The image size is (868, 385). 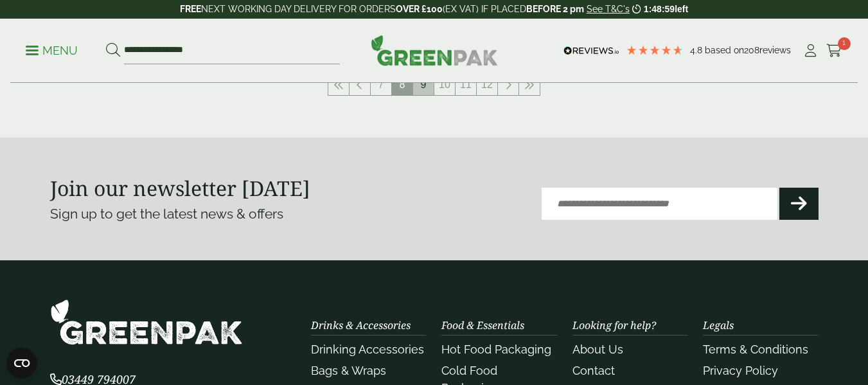 I want to click on a: See T&C's, so click(x=608, y=9).